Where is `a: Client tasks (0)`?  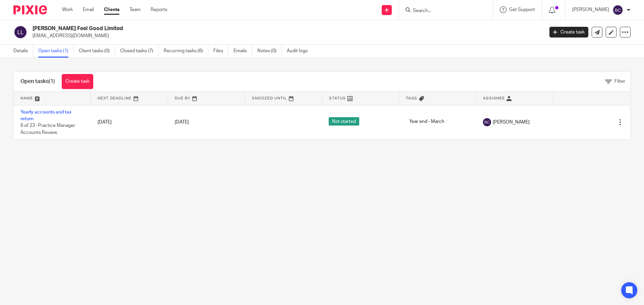 a: Client tasks (0) is located at coordinates (97, 51).